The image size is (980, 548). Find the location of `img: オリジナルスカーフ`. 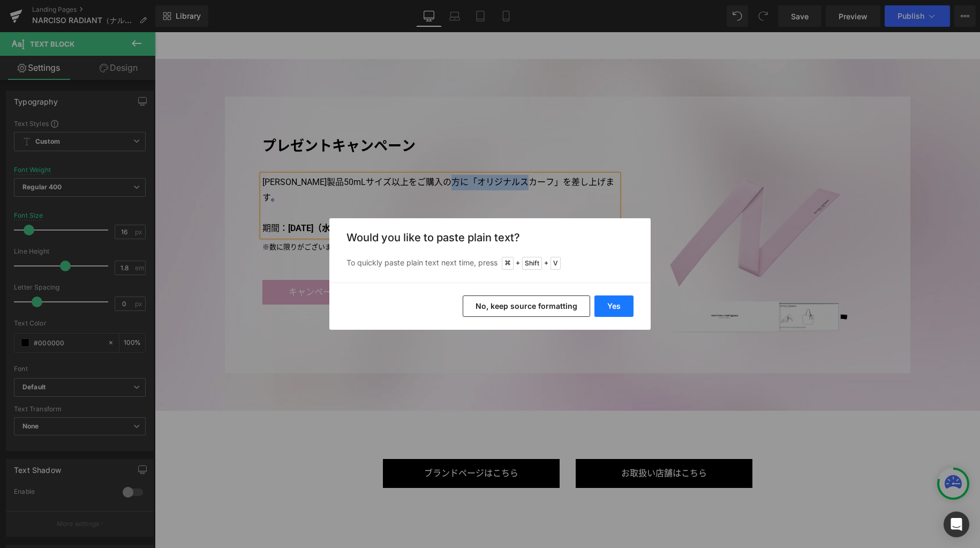

img: オリジナルスカーフ is located at coordinates (604, 223).